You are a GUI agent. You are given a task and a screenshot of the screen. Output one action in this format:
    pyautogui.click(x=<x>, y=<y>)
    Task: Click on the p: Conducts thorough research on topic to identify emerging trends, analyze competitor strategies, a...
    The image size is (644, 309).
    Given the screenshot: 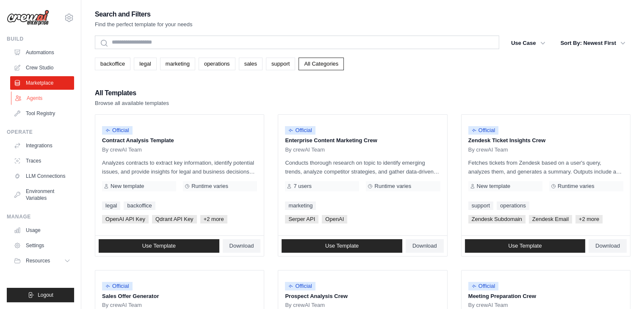 What is the action you would take?
    pyautogui.click(x=362, y=167)
    